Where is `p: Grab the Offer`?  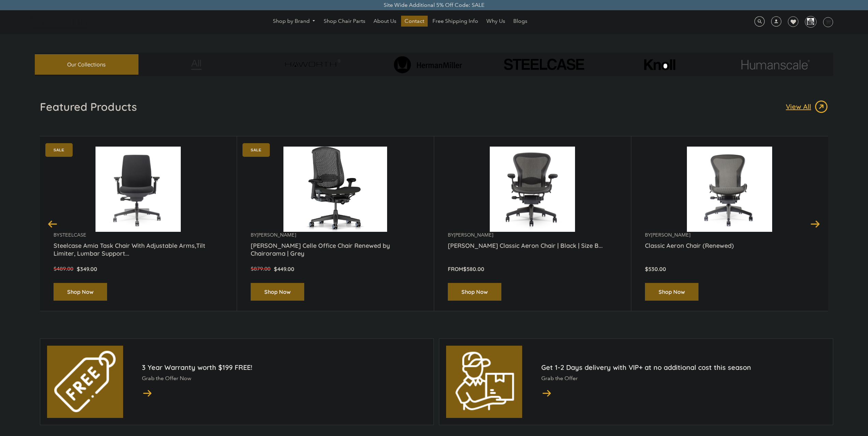 p: Grab the Offer is located at coordinates (684, 379).